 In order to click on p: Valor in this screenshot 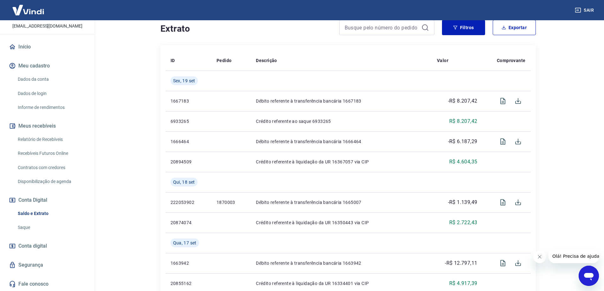, I will do `click(443, 61)`.